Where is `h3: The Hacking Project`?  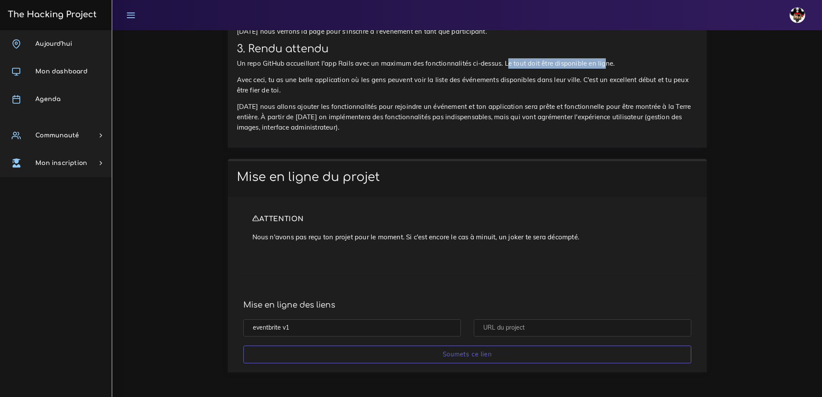 h3: The Hacking Project is located at coordinates (51, 15).